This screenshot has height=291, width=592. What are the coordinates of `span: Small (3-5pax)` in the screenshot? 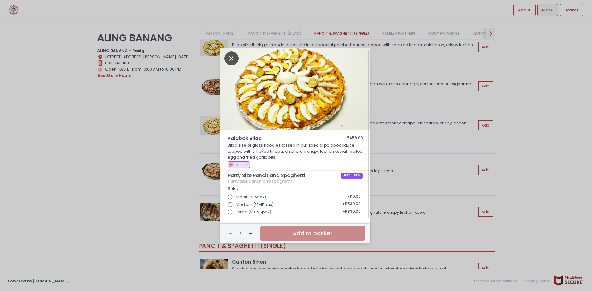 It's located at (251, 197).